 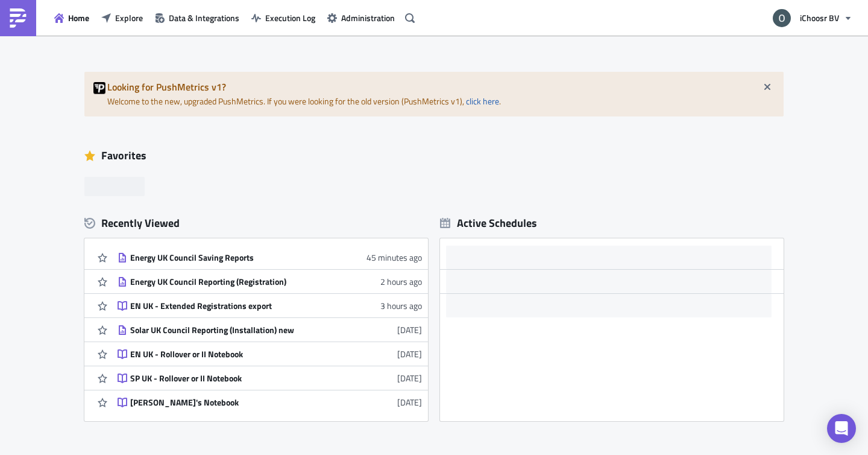 What do you see at coordinates (122, 17) in the screenshot?
I see `button: Explore` at bounding box center [122, 17].